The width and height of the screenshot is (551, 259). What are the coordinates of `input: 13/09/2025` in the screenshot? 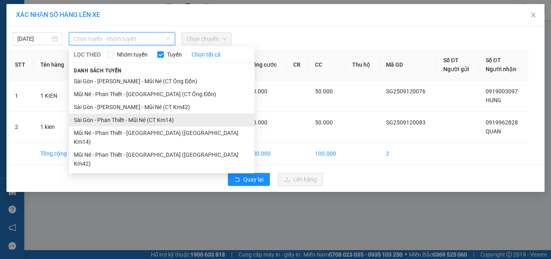 It's located at (34, 39).